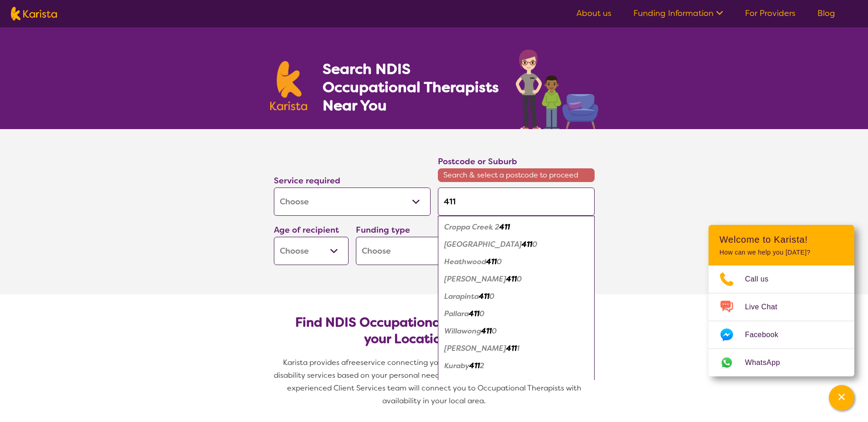 Image resolution: width=868 pixels, height=422 pixels. What do you see at coordinates (457, 313) in the screenshot?
I see `em: Pallara` at bounding box center [457, 313].